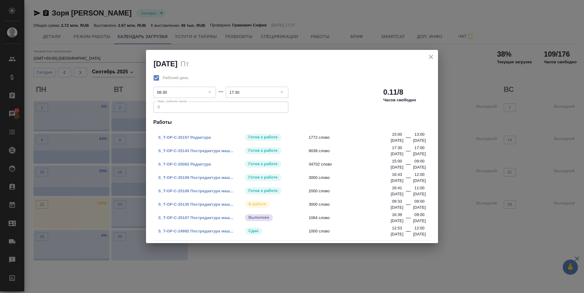 This screenshot has width=584, height=293. Describe the element at coordinates (184, 137) in the screenshot. I see `a: S_T-OP-C-25157 Редактура` at that location.